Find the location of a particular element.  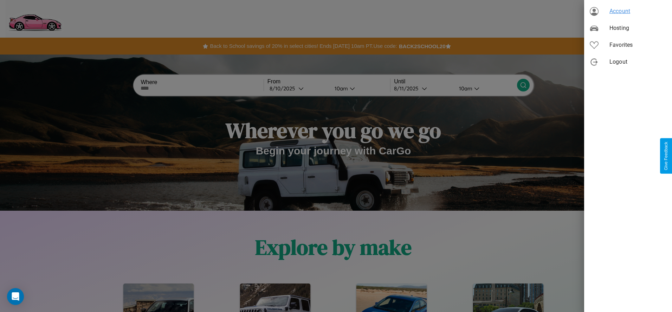

div: Give Feedback is located at coordinates (666, 156).